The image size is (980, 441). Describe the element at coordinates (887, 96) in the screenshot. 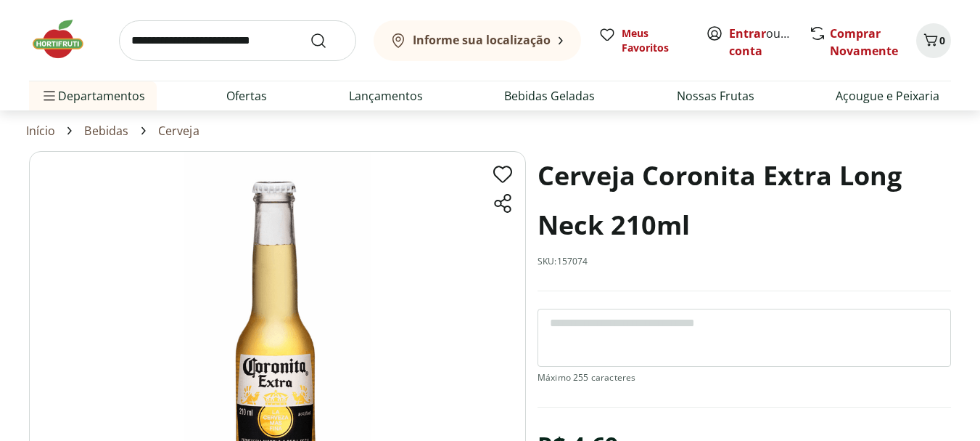

I see `a: Açougue e Peixaria` at that location.